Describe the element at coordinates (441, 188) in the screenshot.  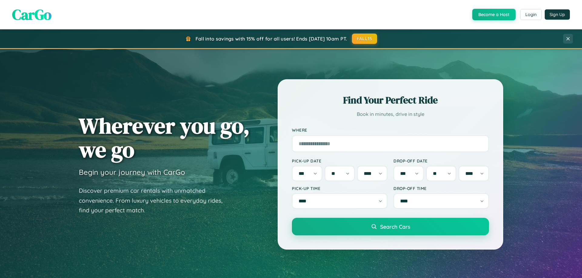
I see `label: Drop-off Time` at that location.